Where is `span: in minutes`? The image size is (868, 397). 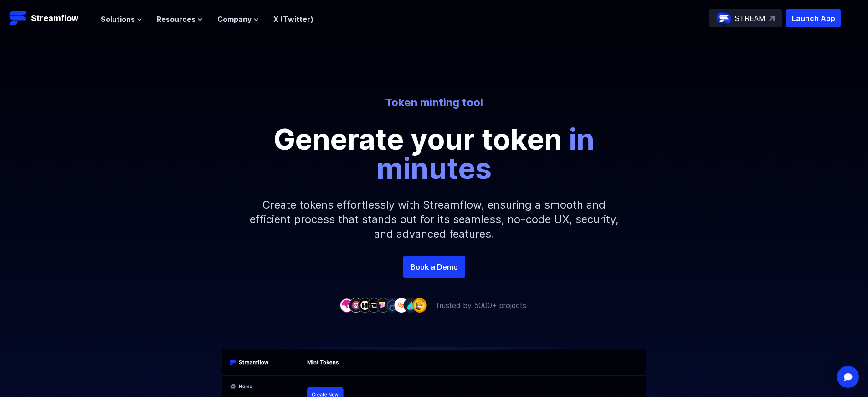 span: in minutes is located at coordinates (485, 153).